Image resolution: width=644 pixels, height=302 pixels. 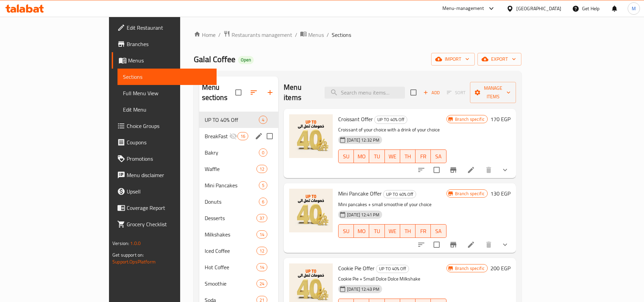 What do you see at coordinates (432, 92) in the screenshot?
I see `span: Add item` at bounding box center [432, 92].